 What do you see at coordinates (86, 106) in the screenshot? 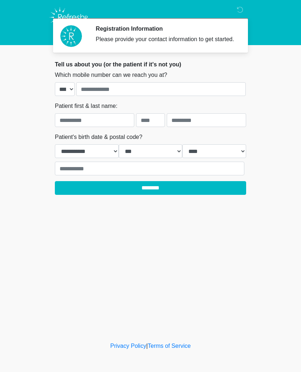
I see `label: Patient first & last name:` at bounding box center [86, 106].